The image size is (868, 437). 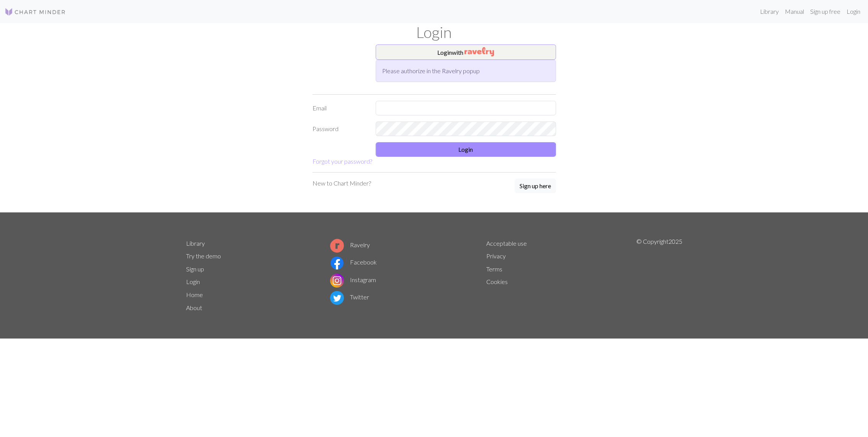 What do you see at coordinates (494, 268) in the screenshot?
I see `a: Terms` at bounding box center [494, 268].